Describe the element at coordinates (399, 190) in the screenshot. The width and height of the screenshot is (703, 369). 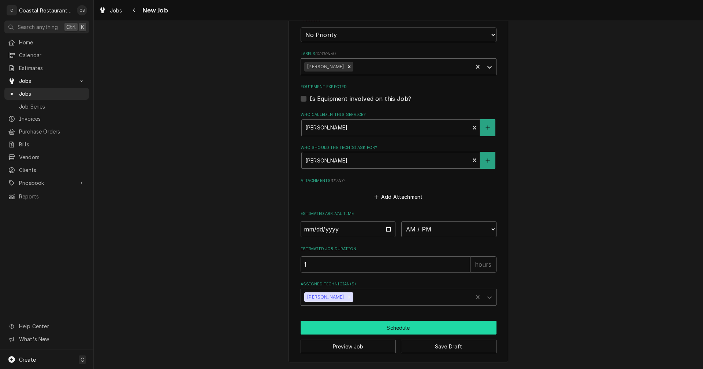
I see `div: Attachments` at that location.